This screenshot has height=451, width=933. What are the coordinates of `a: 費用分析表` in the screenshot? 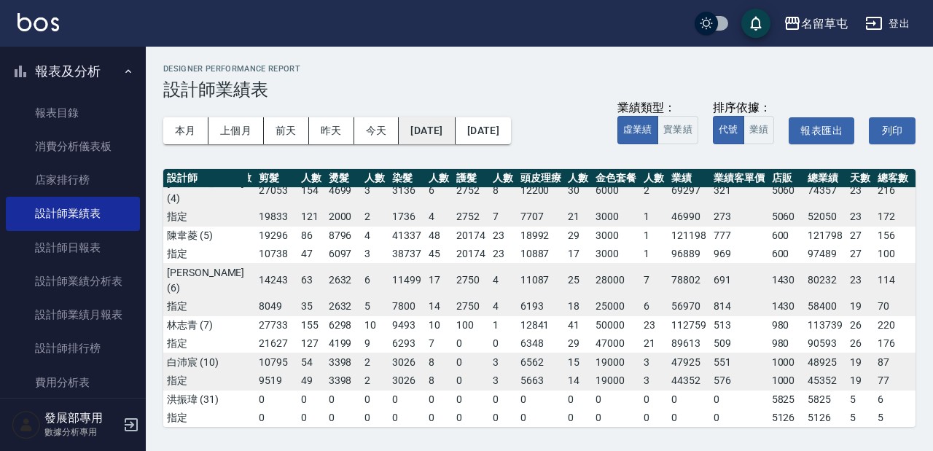 It's located at (73, 383).